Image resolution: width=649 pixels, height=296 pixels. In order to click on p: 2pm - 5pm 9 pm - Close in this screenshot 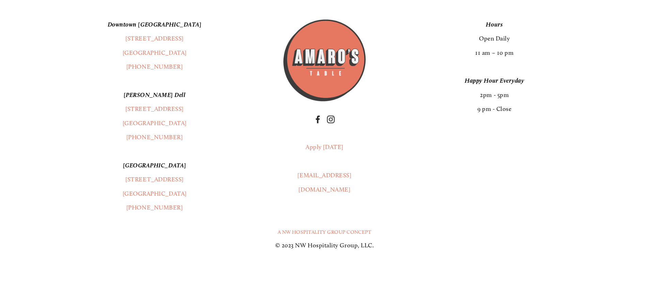, I will do `click(494, 95)`.